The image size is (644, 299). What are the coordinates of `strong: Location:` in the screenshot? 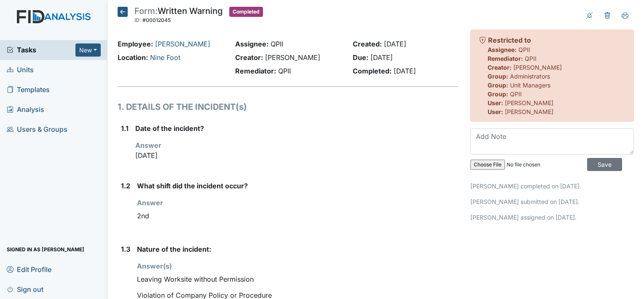 It's located at (133, 57).